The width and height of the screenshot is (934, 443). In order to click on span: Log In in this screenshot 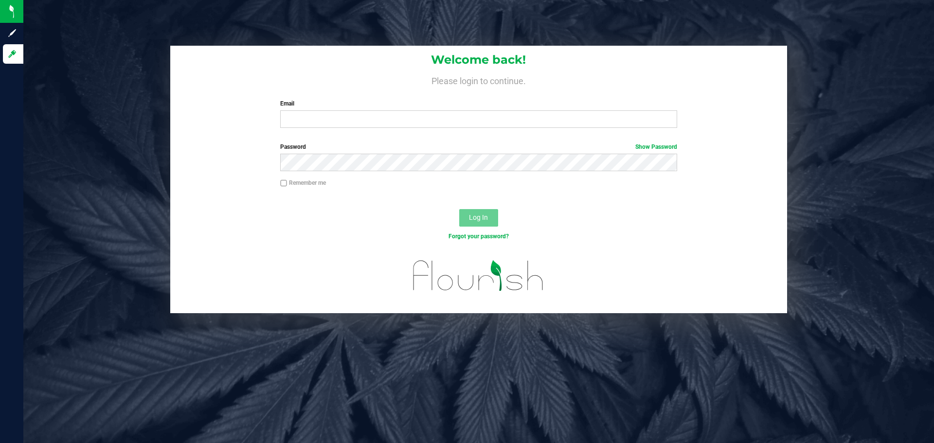, I will do `click(478, 217)`.